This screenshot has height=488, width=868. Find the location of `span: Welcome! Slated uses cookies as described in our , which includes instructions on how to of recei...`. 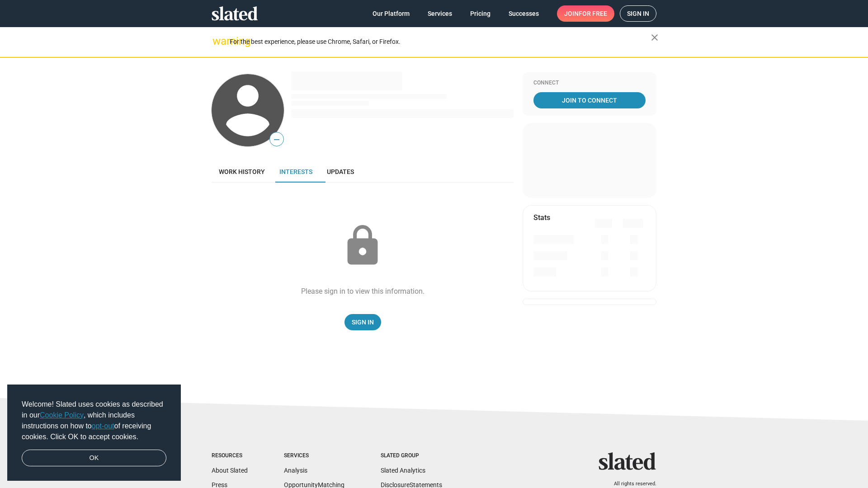

span: Welcome! Slated uses cookies as described in our , which includes instructions on how to of recei... is located at coordinates (94, 421).